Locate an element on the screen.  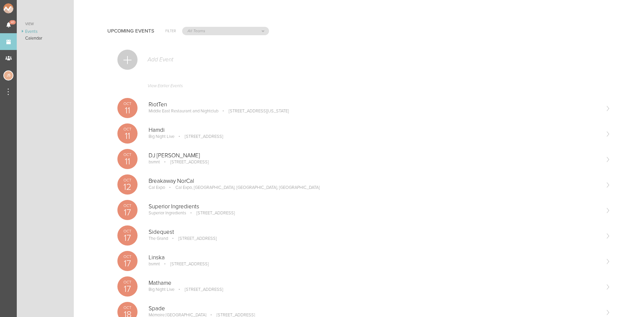
p: Spade is located at coordinates (374, 309).